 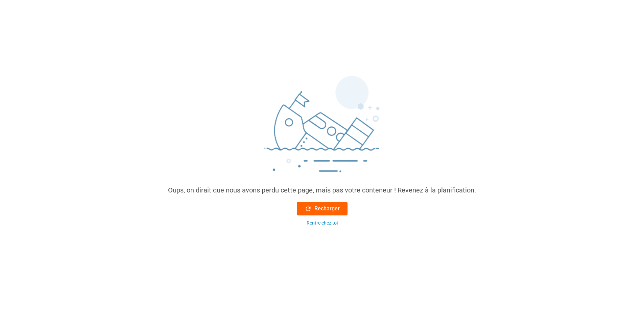 I want to click on font: Recharger, so click(x=327, y=209).